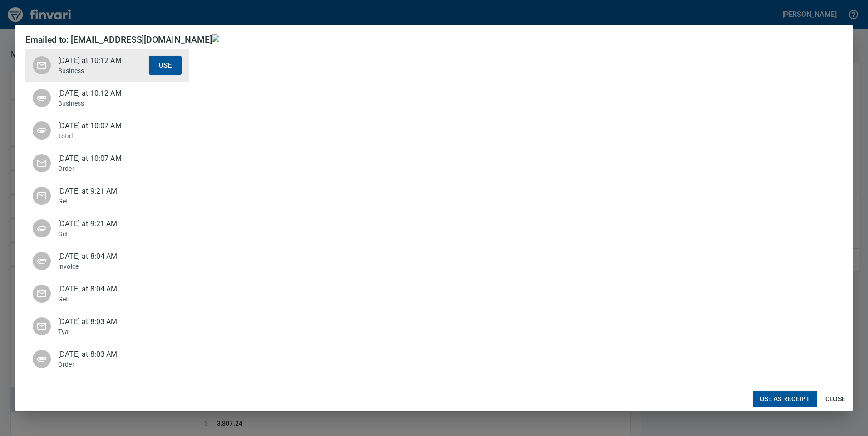 This screenshot has height=436, width=868. I want to click on button: Close, so click(835, 399).